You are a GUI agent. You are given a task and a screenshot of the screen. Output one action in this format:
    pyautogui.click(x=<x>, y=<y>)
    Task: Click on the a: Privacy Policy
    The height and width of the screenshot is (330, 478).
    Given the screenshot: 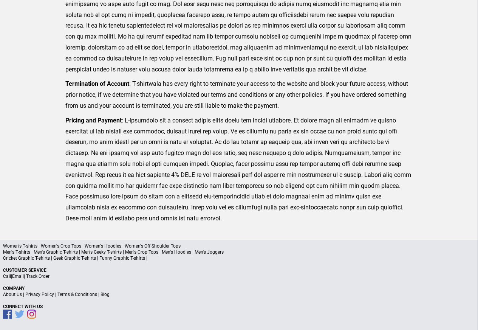 What is the action you would take?
    pyautogui.click(x=40, y=295)
    